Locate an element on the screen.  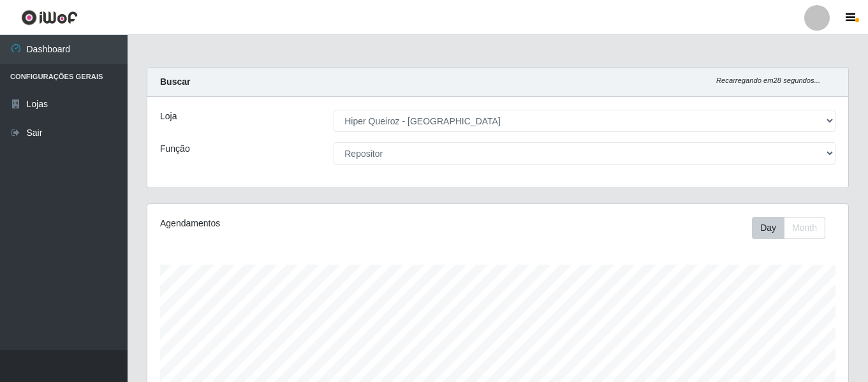
button: Day is located at coordinates (768, 228).